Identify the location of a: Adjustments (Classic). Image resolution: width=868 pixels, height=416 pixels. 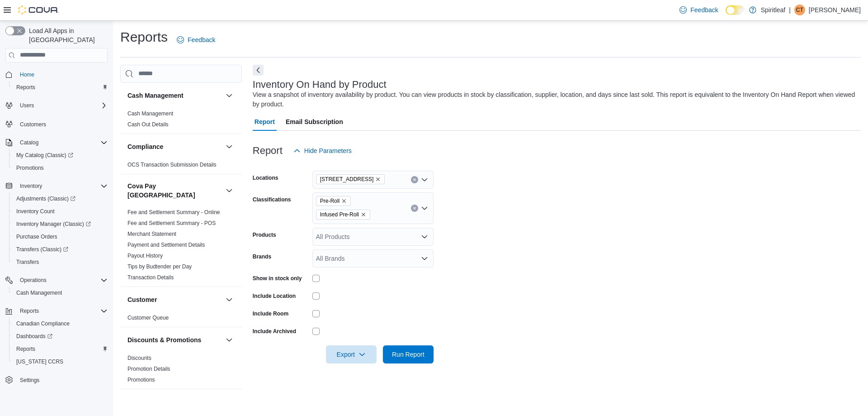
(46, 198).